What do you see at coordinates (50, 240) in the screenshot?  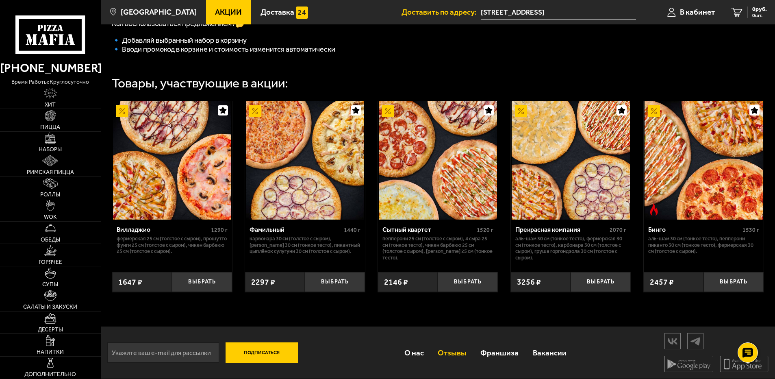 I see `span: Обеды` at bounding box center [50, 240].